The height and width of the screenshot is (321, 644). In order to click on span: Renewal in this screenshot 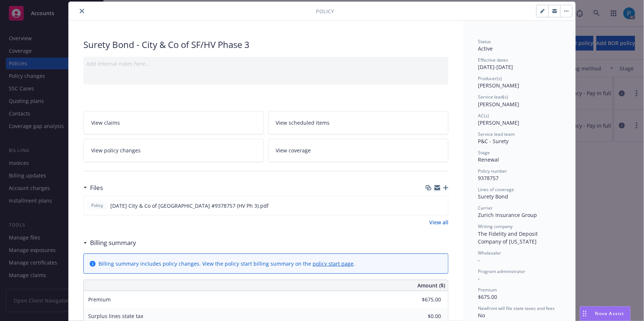, I will do `click(488, 160)`.